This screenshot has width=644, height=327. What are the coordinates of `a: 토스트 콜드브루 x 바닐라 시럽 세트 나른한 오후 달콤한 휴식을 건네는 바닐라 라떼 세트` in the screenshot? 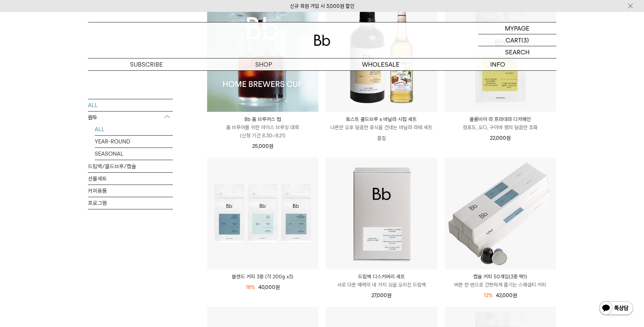 It's located at (381, 123).